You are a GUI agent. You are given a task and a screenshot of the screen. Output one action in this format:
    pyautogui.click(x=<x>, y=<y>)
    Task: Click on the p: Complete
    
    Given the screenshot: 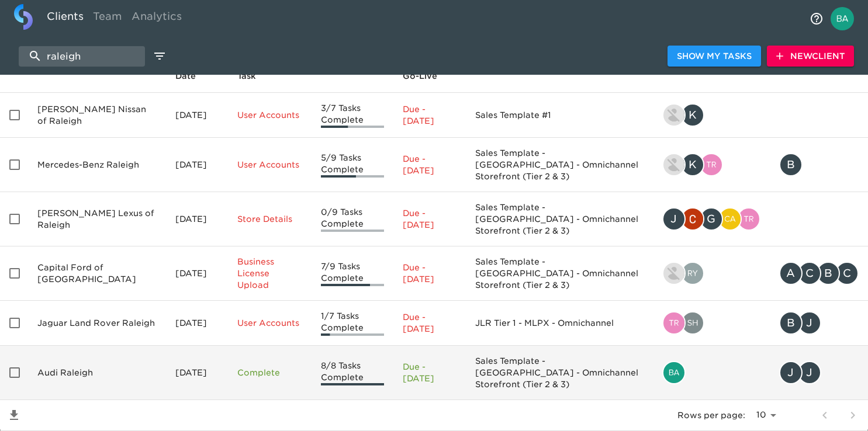 What is the action you would take?
    pyautogui.click(x=269, y=373)
    